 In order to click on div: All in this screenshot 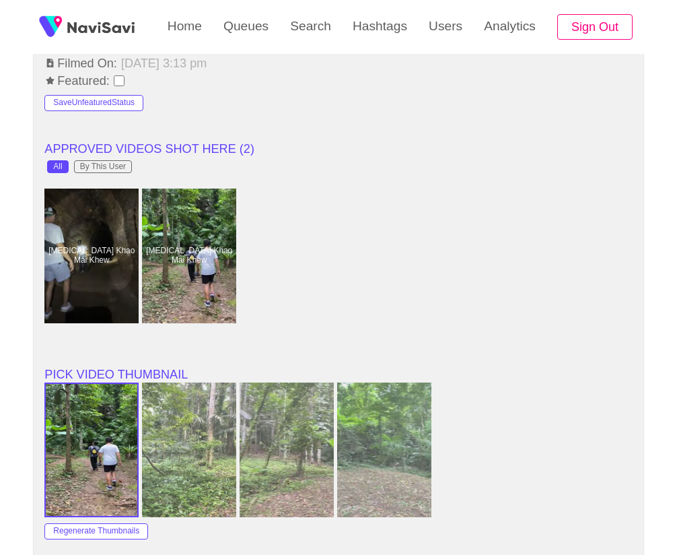, I will do `click(57, 167)`.